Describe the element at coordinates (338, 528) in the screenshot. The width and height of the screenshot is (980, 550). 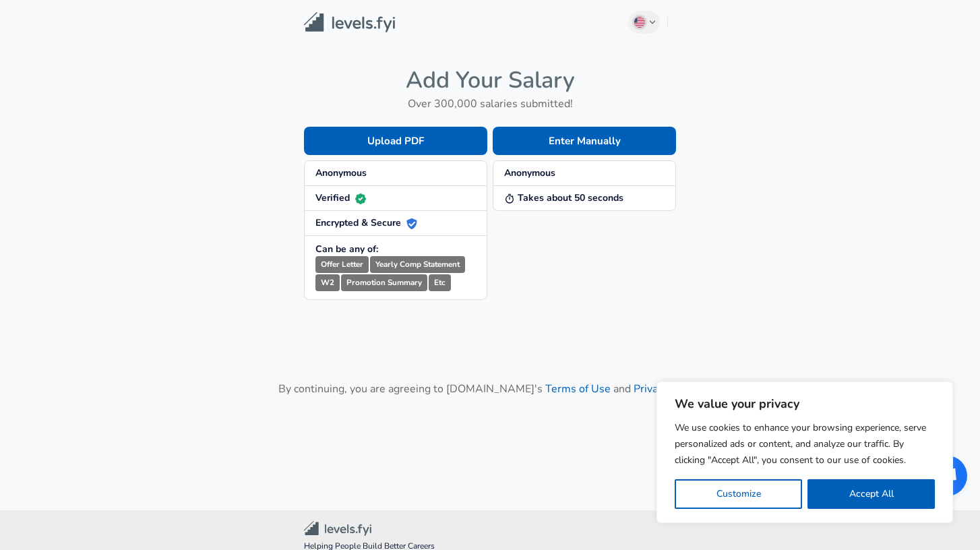
I see `img: Levels.fyi Community` at that location.